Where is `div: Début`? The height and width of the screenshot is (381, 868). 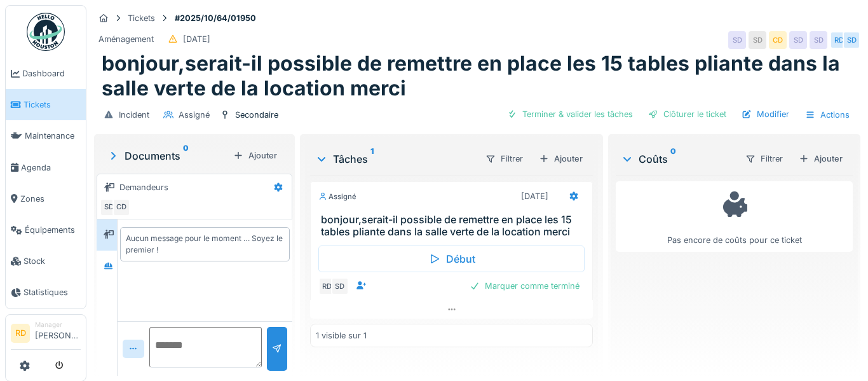 div: Début is located at coordinates (452, 259).